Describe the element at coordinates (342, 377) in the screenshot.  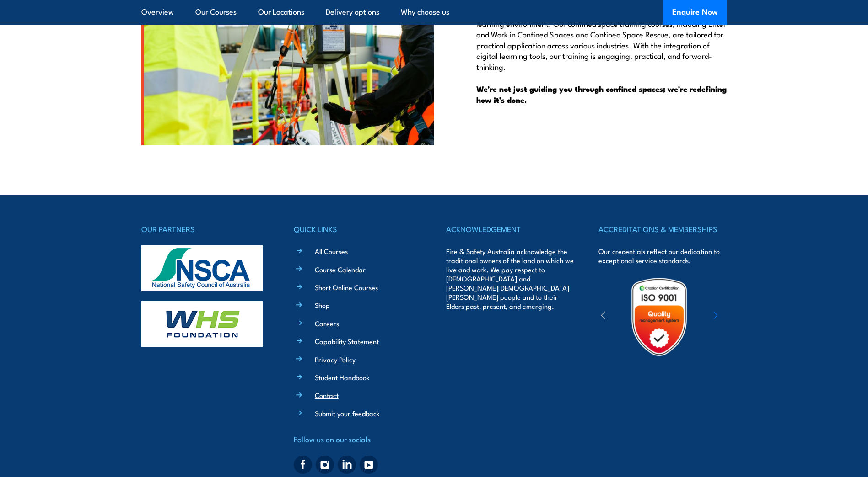
I see `a: Student Handbook` at that location.